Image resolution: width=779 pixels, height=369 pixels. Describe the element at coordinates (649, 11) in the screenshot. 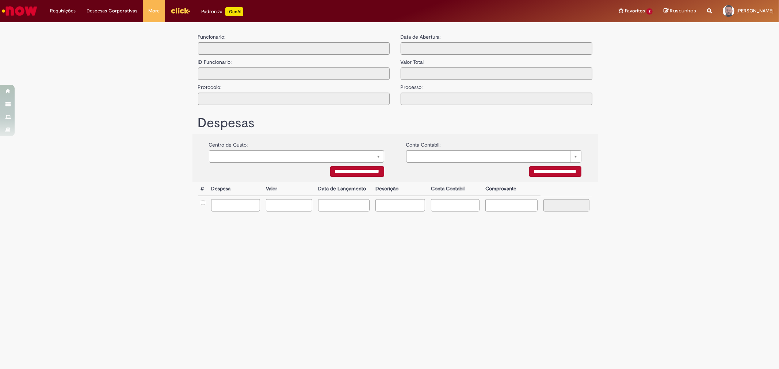

I see `span: 2` at that location.